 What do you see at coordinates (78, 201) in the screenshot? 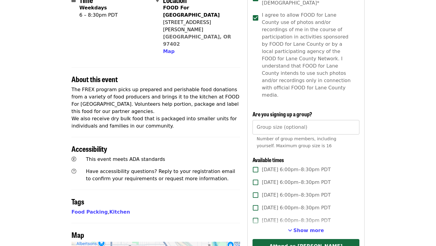
I see `span: Tags` at bounding box center [78, 201].